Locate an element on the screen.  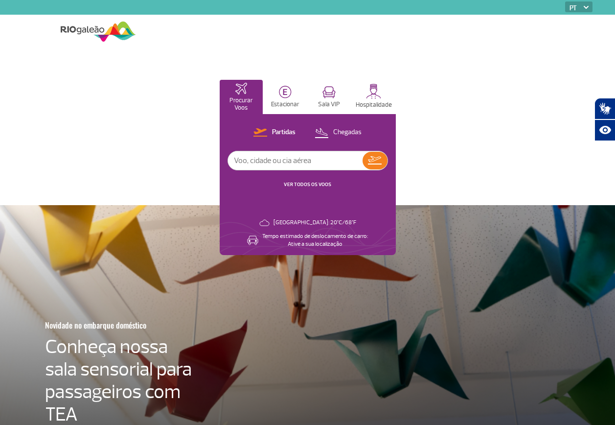
button: Partidas is located at coordinates (275, 133).